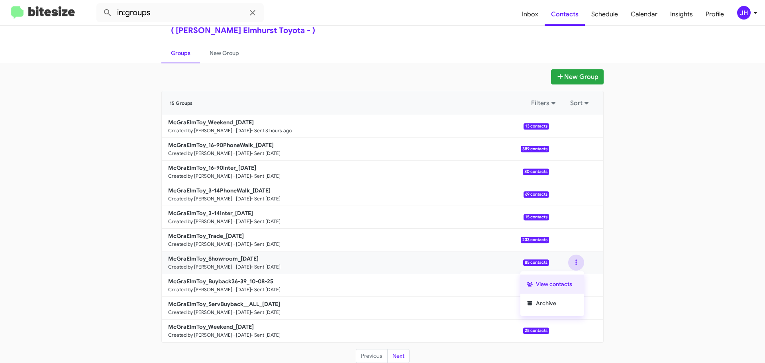 The image size is (765, 363). I want to click on span: 85 contacts, so click(536, 262).